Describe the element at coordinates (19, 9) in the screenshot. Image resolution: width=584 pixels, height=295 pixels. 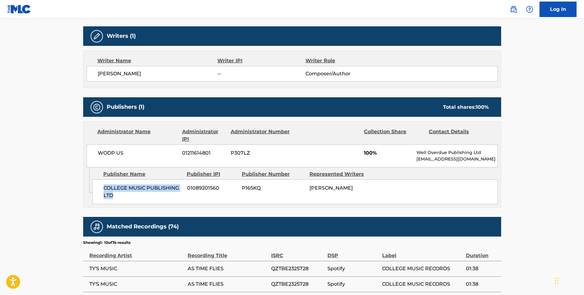
I see `img: MLC Logo` at that location.